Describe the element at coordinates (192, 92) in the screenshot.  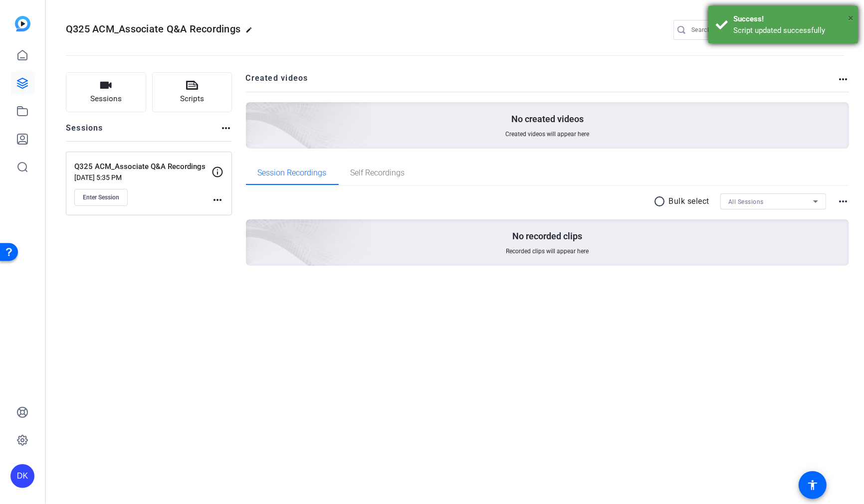
I see `button: Scripts` at that location.